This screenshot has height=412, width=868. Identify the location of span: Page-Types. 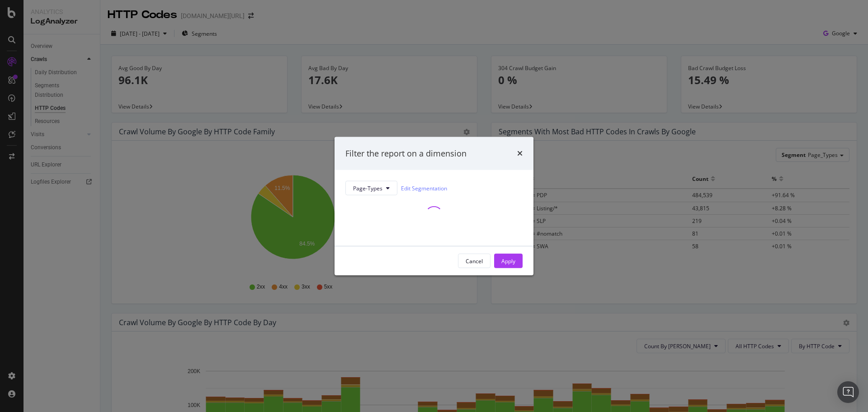
(368, 187).